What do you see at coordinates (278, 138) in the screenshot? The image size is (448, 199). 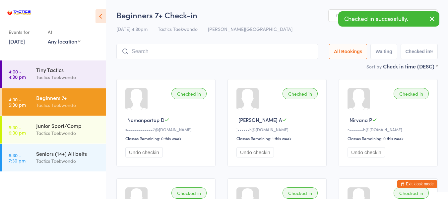 I see `div: Classes Remaining: 1 this week` at bounding box center [278, 138].